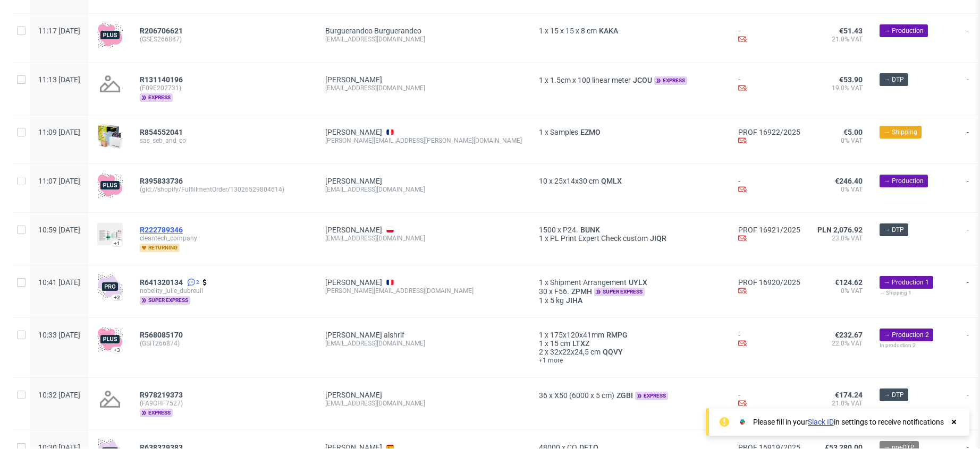 This screenshot has width=980, height=449. Describe the element at coordinates (839, 230) in the screenshot. I see `span: PLN 2,076.92` at that location.